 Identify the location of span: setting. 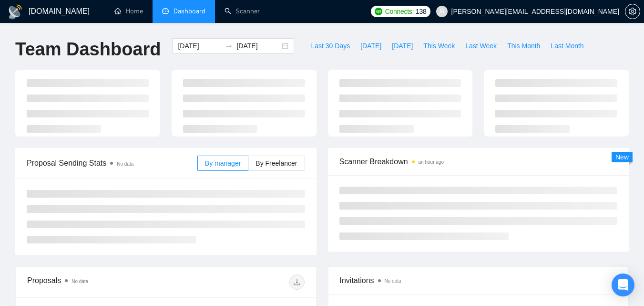
(633, 11).